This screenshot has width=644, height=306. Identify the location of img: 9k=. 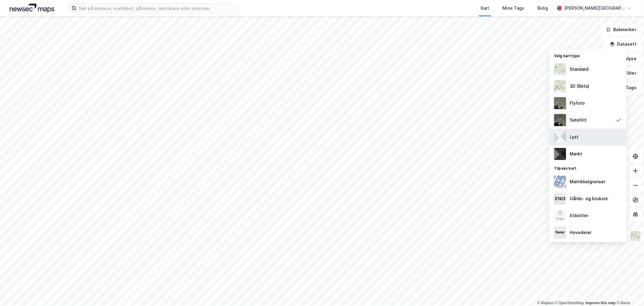
(560, 120).